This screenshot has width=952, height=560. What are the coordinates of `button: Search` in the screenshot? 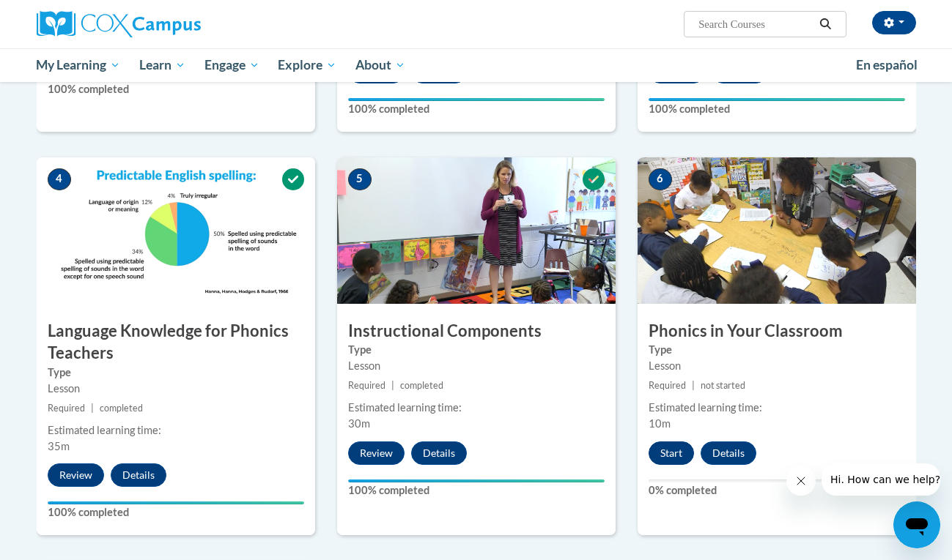 It's located at (826, 24).